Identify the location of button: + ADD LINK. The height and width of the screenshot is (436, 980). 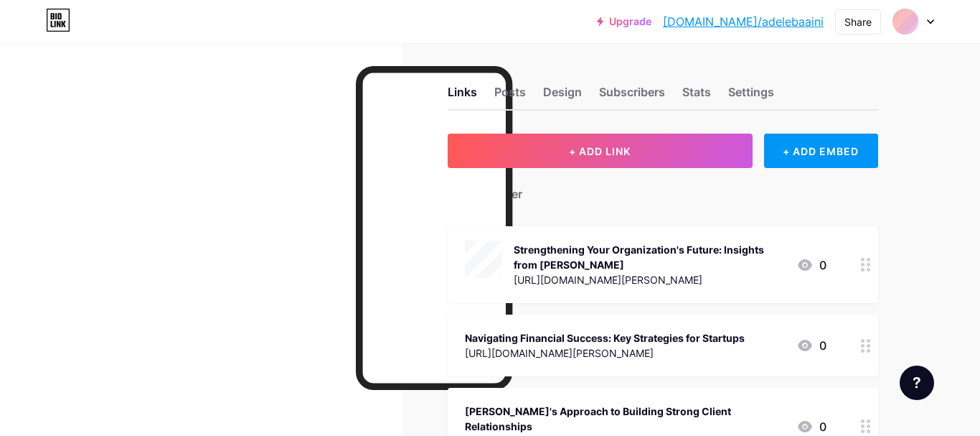
(600, 150).